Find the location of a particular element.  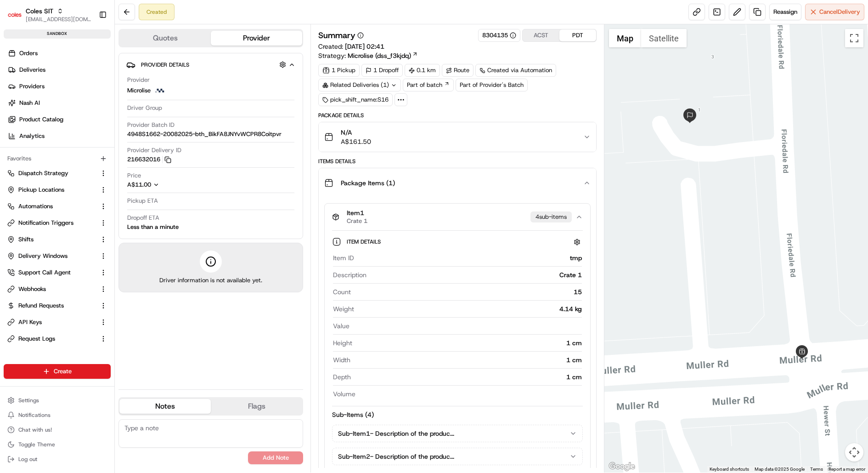

button: Create is located at coordinates (57, 371).